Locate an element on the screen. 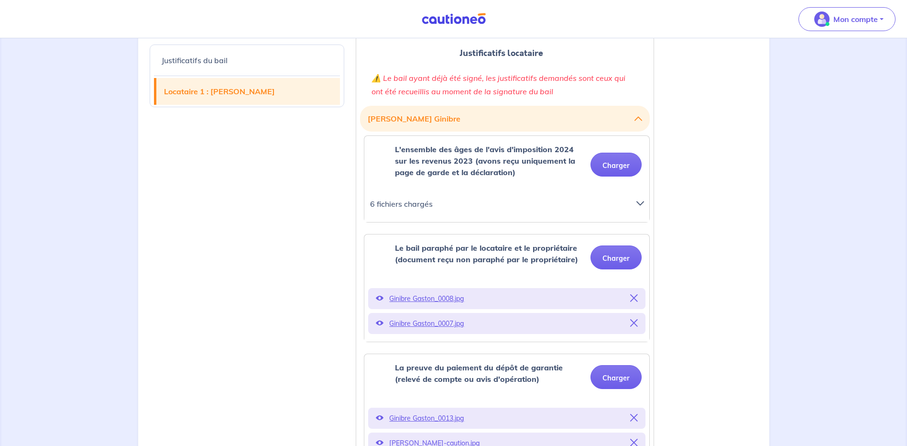 The image size is (907, 446). img: illu_account_valid_menu.svg is located at coordinates (822, 19).